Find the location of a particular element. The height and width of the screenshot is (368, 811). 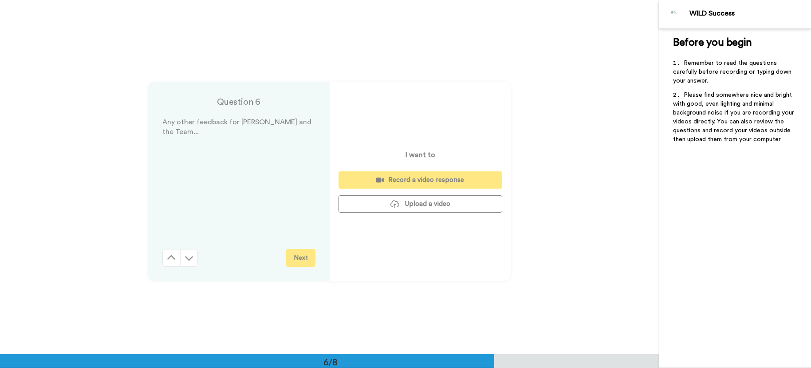

button: Next is located at coordinates (301, 258).